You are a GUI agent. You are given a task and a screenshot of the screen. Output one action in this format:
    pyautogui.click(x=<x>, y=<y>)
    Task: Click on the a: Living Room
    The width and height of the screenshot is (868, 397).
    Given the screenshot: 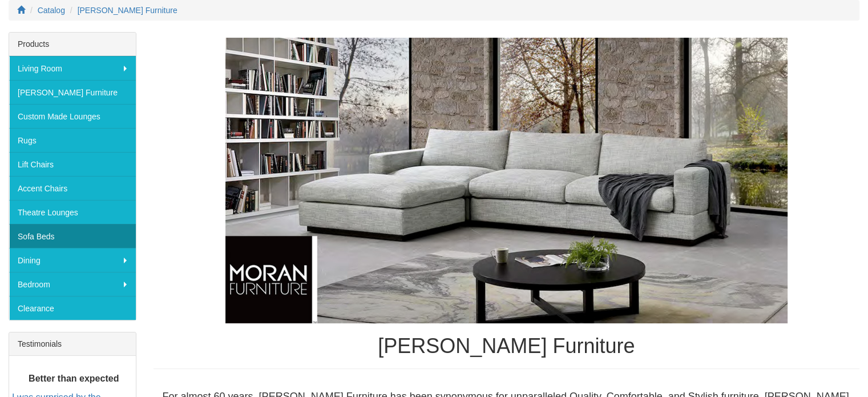 What is the action you would take?
    pyautogui.click(x=72, y=68)
    